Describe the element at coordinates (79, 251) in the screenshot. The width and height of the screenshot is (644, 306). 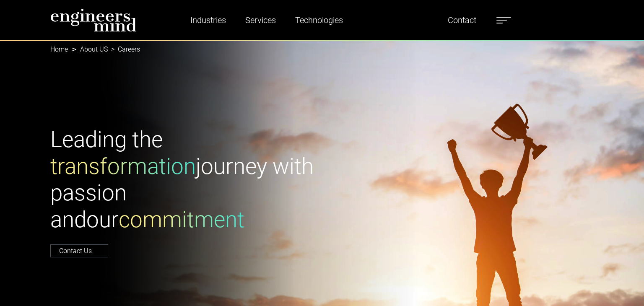
I see `a: Contact Us` at that location.